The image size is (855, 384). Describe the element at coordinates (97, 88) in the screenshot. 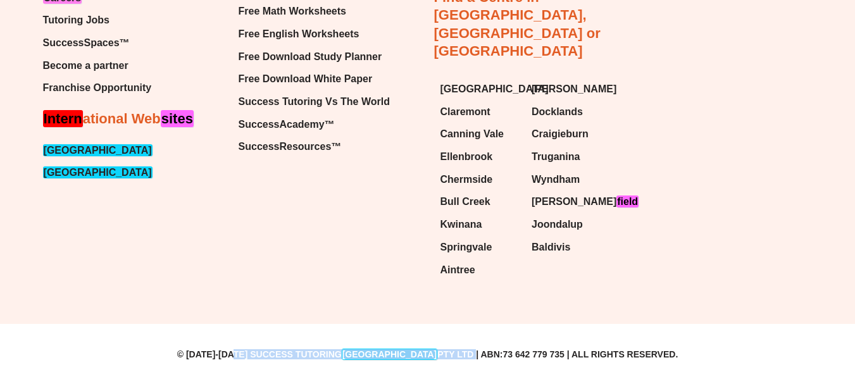

I see `span: Franchise Opportunity` at that location.